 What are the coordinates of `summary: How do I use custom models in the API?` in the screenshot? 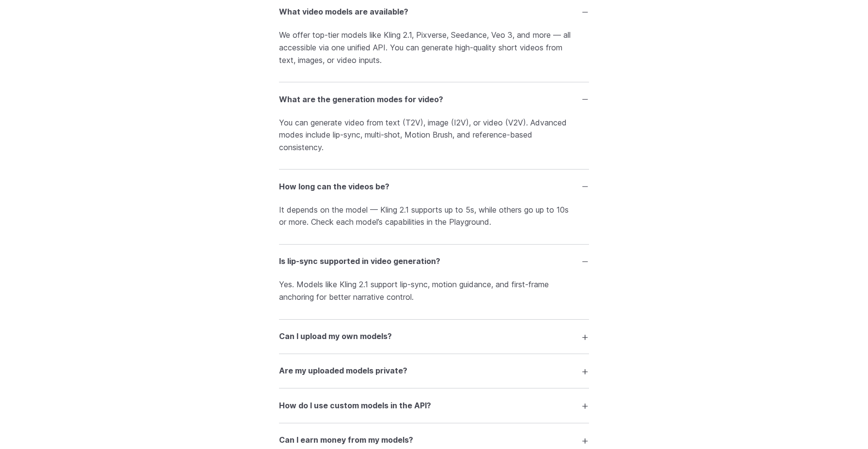 It's located at (434, 405).